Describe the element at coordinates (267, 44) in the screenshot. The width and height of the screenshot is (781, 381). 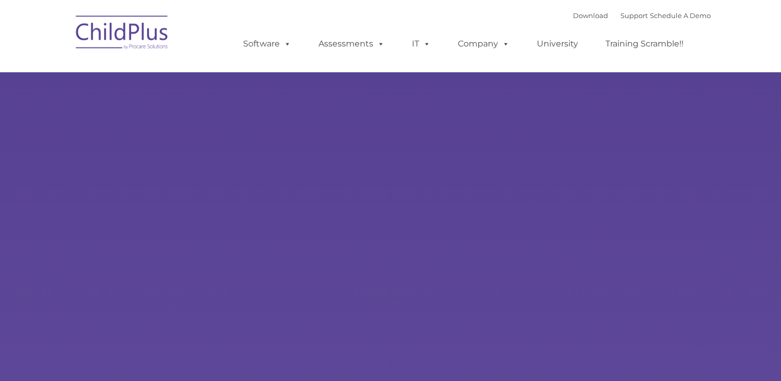
I see `a: Software` at that location.